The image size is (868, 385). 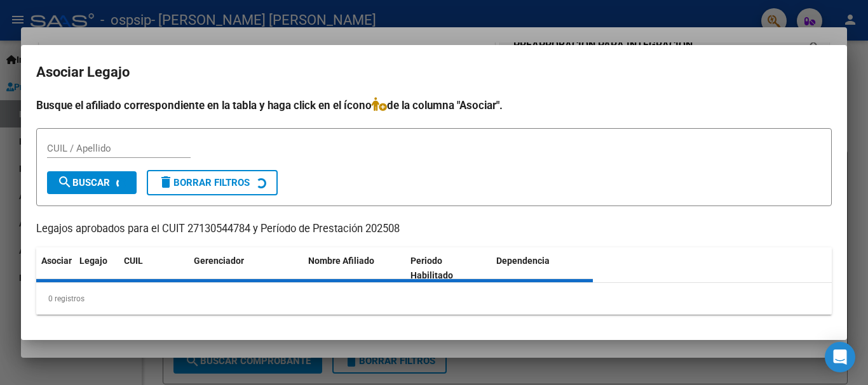 What do you see at coordinates (434, 72) in the screenshot?
I see `h2: Asociar Legajo` at bounding box center [434, 72].